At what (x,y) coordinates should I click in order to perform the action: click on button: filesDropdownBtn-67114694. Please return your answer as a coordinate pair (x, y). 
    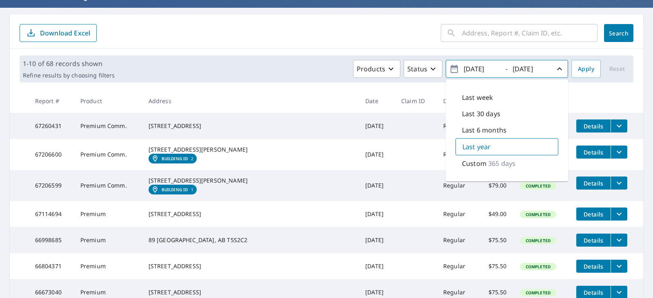
    Looking at the image, I should click on (618, 214).